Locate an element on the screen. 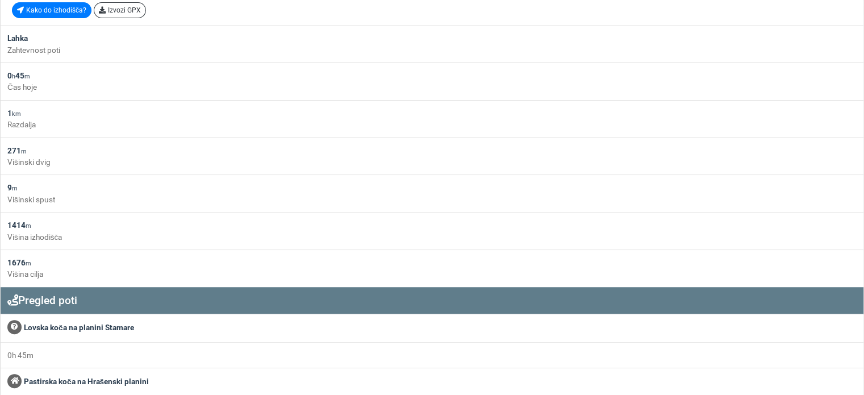  div: Lovska koča na planini Stamare is located at coordinates (431, 328).